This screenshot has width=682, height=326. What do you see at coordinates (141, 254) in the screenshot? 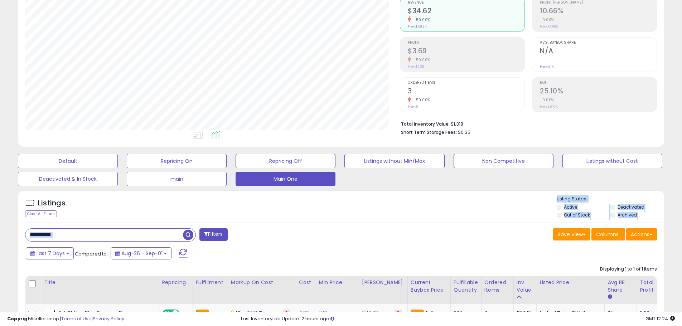
I see `button: Aug-26 - Sep-01` at bounding box center [141, 254].